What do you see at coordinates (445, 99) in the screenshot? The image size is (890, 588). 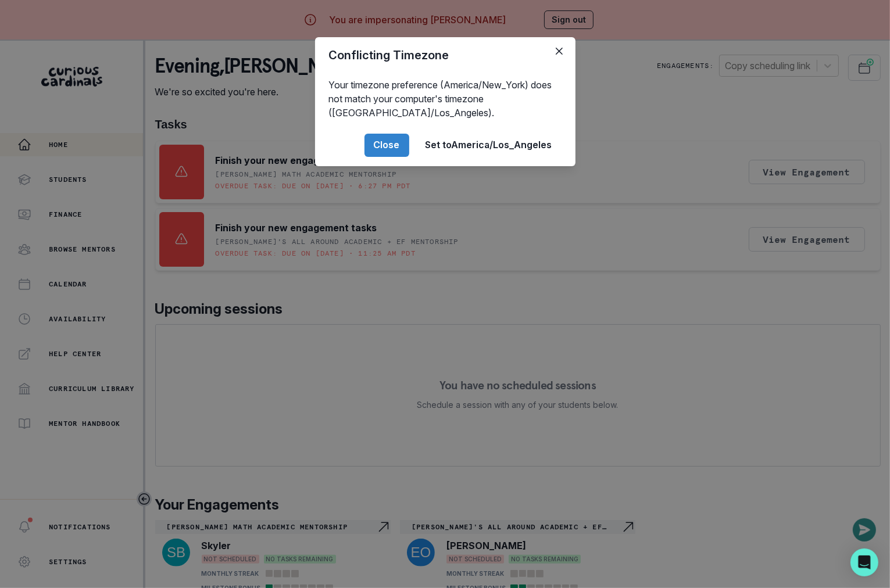 I see `div: Your timezone preference (America/New_York) does not match your computer's timezone ([GEOGRAPHIC_...` at bounding box center [445, 99].